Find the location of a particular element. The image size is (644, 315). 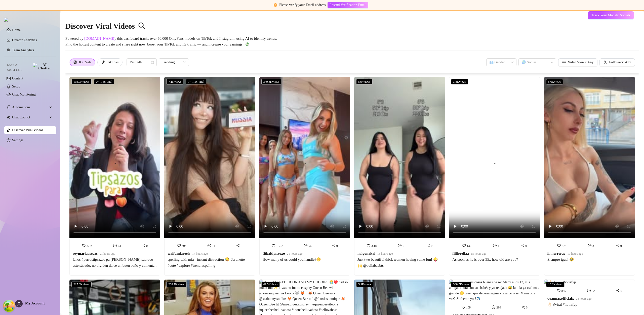

span: 3.1K is located at coordinates (374, 246).